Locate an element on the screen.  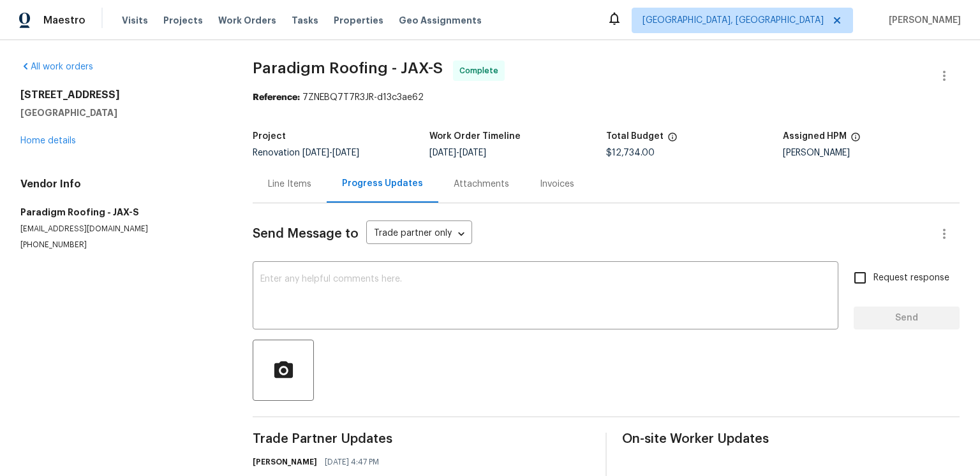
span: Visits is located at coordinates (134, 21).